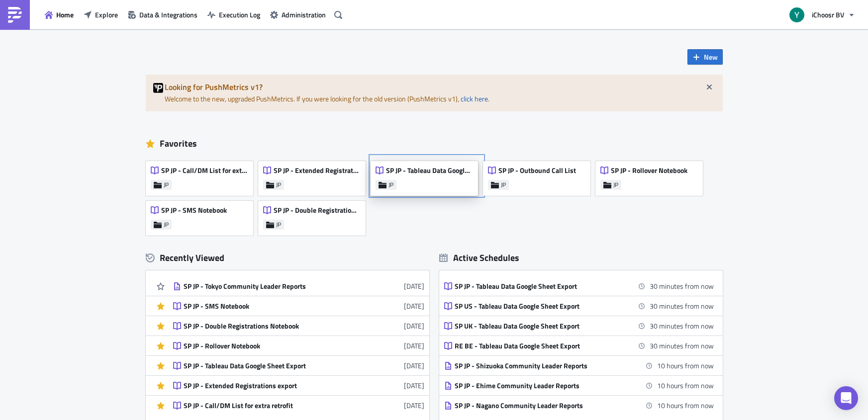 This screenshot has width=868, height=420. What do you see at coordinates (239, 15) in the screenshot?
I see `span: Execution Log` at bounding box center [239, 15].